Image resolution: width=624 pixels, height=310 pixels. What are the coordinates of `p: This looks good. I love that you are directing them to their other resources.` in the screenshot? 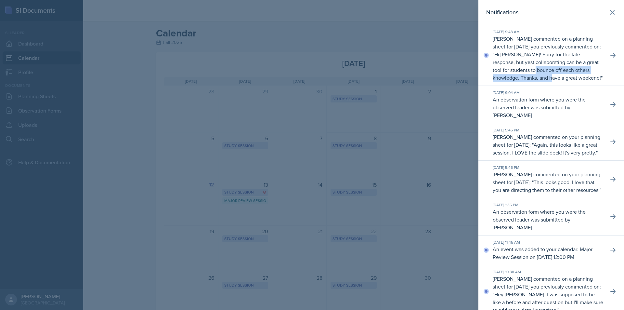 It's located at (546, 186).